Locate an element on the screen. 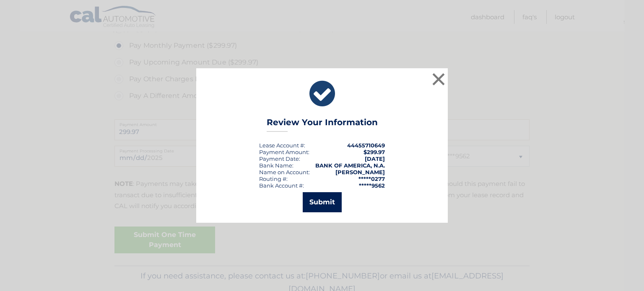  div: Payment Amount: is located at coordinates (284, 152).